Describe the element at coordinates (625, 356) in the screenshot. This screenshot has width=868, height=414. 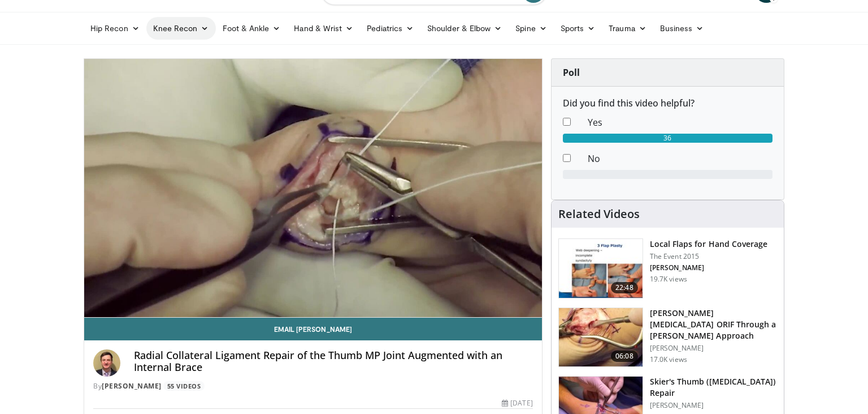
I see `span: 06:08` at that location.